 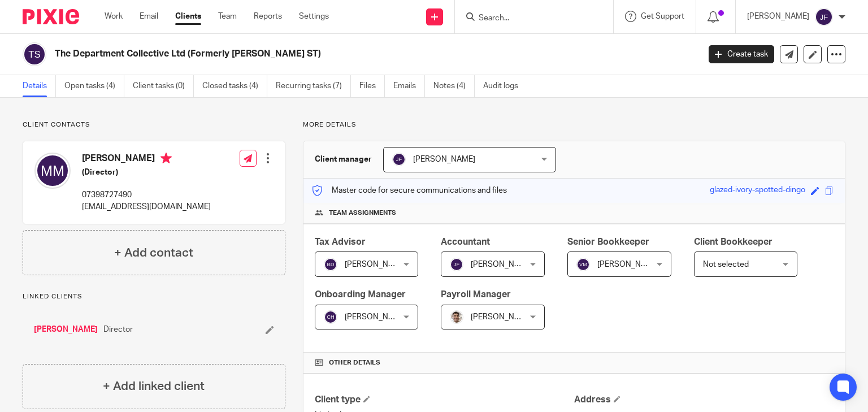 What do you see at coordinates (154, 296) in the screenshot?
I see `p: Linked clients` at bounding box center [154, 296].